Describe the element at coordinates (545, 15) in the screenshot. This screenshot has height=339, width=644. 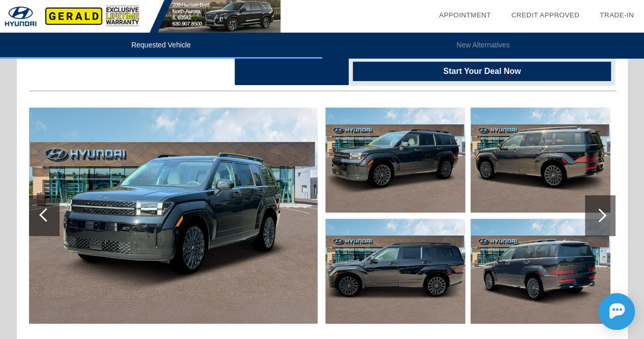
I see `a: Credit Approved` at that location.